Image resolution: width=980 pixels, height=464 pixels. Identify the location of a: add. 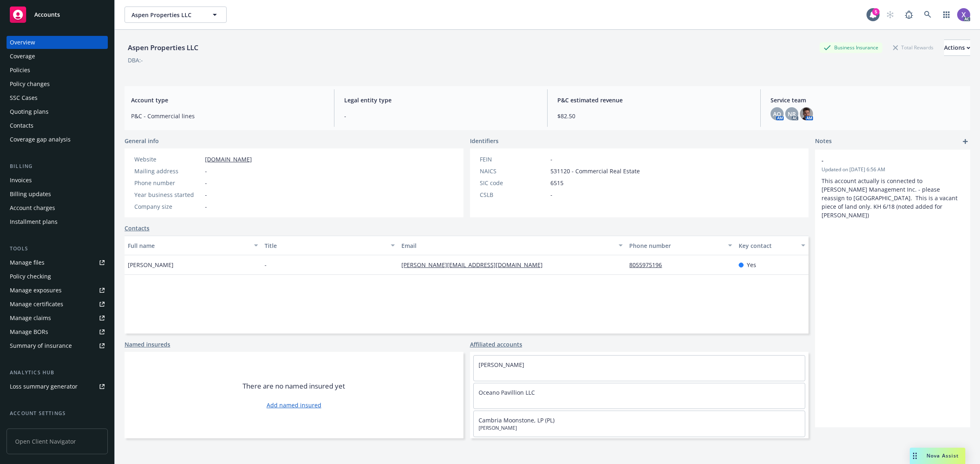
(965, 142).